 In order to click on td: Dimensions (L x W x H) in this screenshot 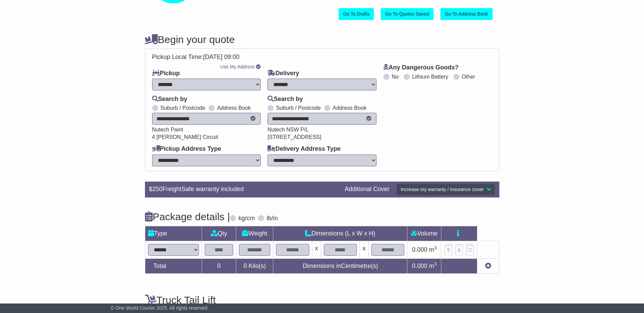, I will do `click(340, 233)`.